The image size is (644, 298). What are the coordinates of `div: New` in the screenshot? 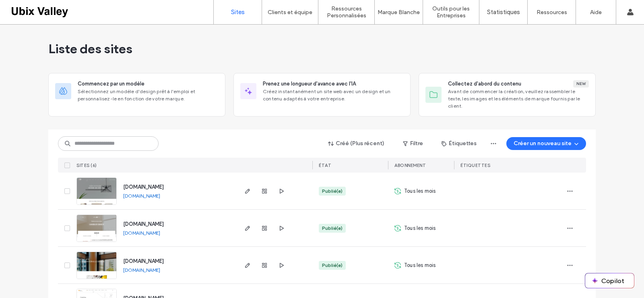 It's located at (581, 84).